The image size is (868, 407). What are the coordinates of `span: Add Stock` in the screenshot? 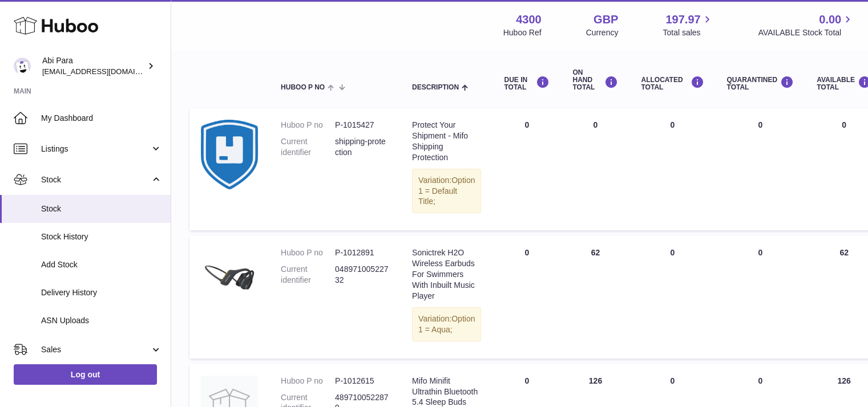 It's located at (101, 265).